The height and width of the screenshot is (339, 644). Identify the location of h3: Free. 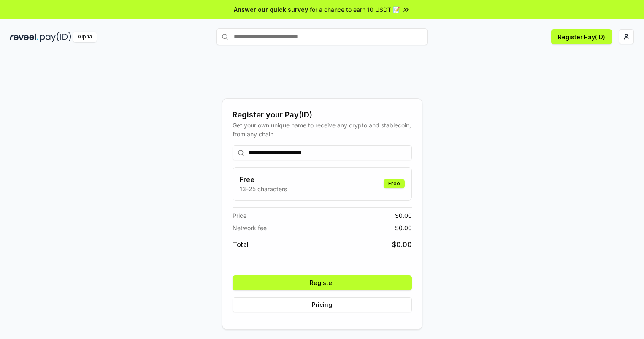
(263, 180).